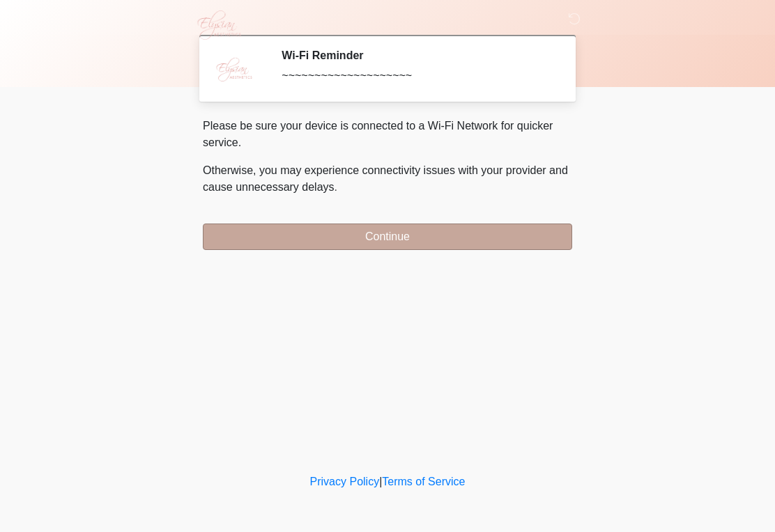  What do you see at coordinates (387, 134) in the screenshot?
I see `p: Please be sure your device is connected to a Wi-Fi Network for quicker service.` at bounding box center [387, 134].